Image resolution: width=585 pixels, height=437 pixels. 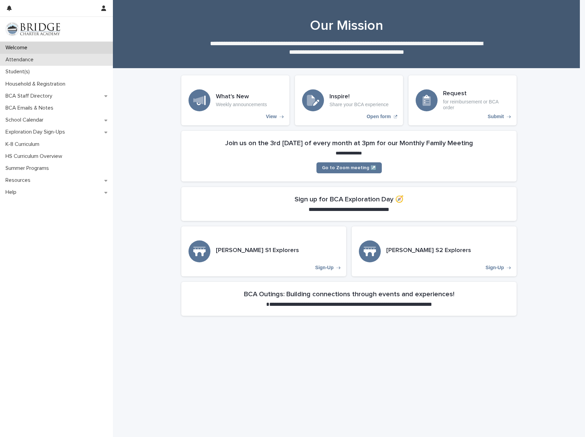 I want to click on h3: Inspire!, so click(x=359, y=97).